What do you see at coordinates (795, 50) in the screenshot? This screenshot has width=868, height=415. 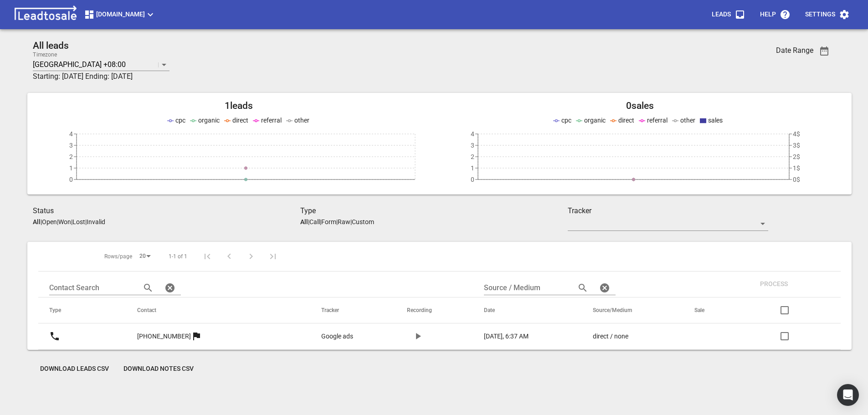 I see `h3: Date Range` at bounding box center [795, 50].